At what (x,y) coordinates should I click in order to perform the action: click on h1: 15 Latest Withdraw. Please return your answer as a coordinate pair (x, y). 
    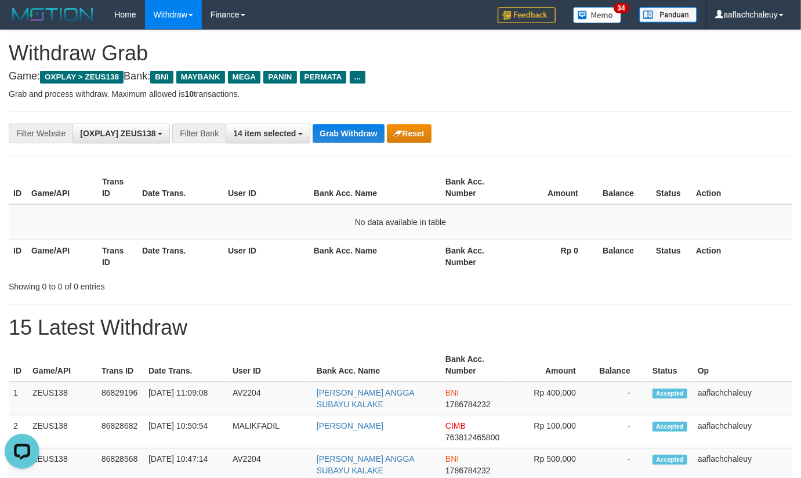
    Looking at the image, I should click on (400, 328).